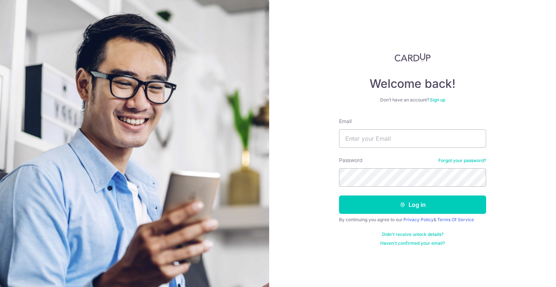 The width and height of the screenshot is (556, 287). Describe the element at coordinates (412, 243) in the screenshot. I see `a: Haven't confirmed your email?` at that location.